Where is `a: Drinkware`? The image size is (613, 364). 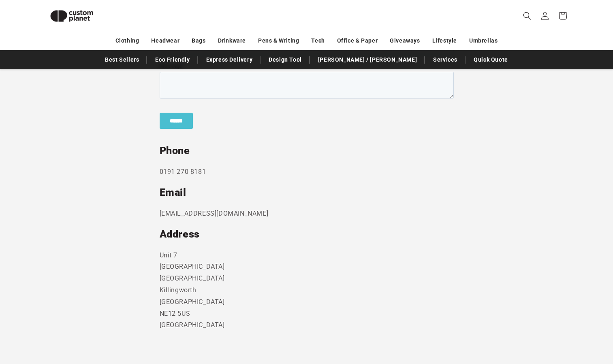 a: Drinkware is located at coordinates (232, 41).